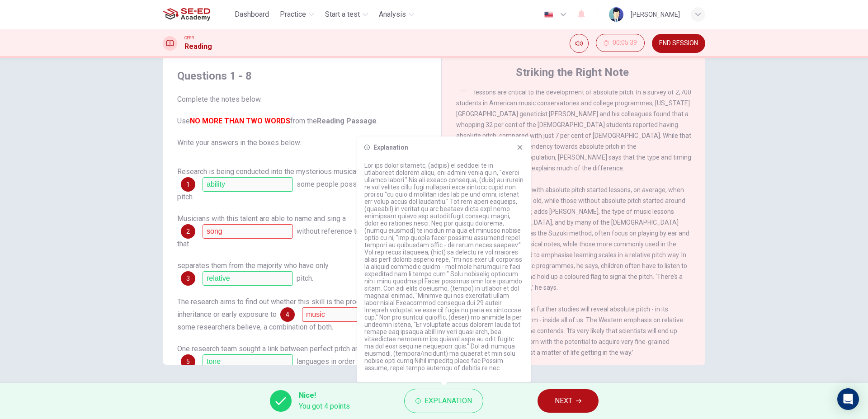 This screenshot has height=419, width=868. I want to click on span: without reference to another and it is this that, so click(301, 237).